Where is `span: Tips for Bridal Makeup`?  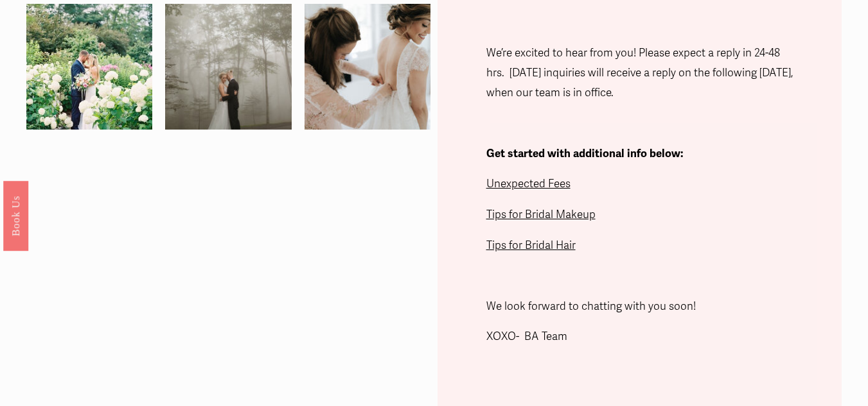
span: Tips for Bridal Makeup is located at coordinates (541, 214).